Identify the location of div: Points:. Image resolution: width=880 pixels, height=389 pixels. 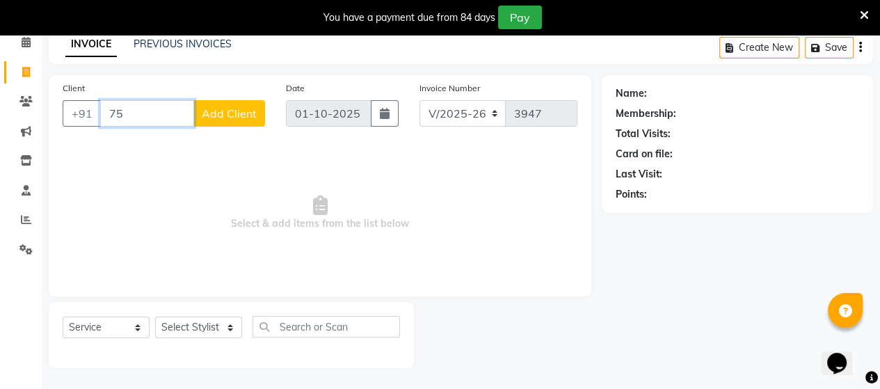
(631, 194).